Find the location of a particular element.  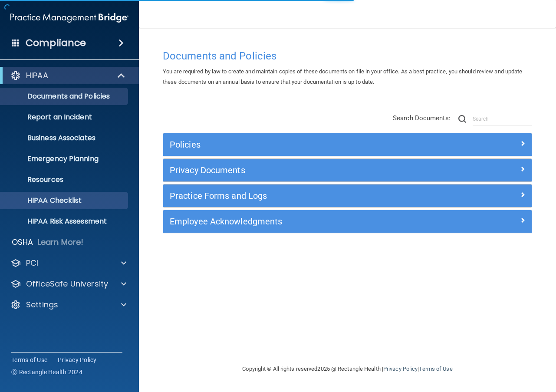

p: Learn More! is located at coordinates (60, 242).